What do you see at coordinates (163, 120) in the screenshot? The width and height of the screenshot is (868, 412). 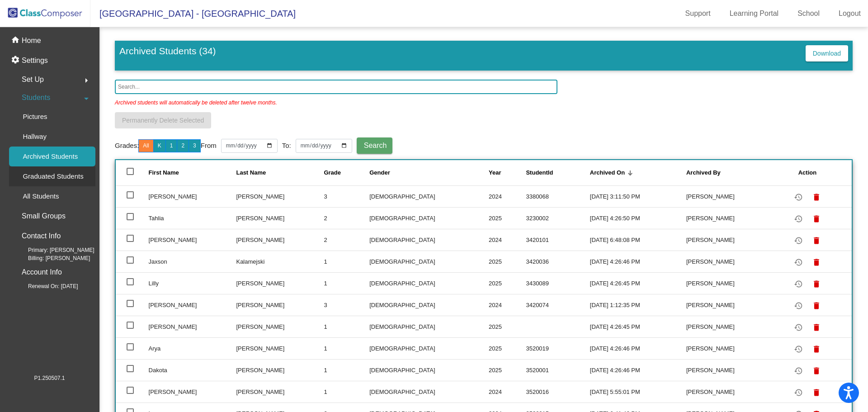 I see `span: Permanently Delete Selected` at bounding box center [163, 120].